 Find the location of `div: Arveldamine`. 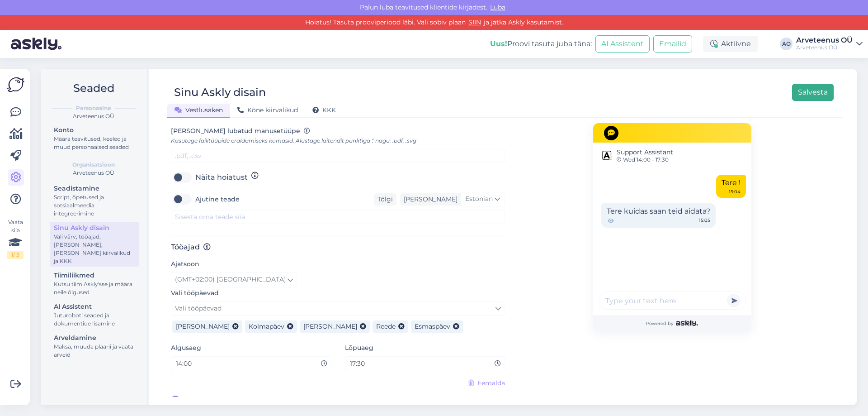

div: Arveldamine is located at coordinates (94, 338).